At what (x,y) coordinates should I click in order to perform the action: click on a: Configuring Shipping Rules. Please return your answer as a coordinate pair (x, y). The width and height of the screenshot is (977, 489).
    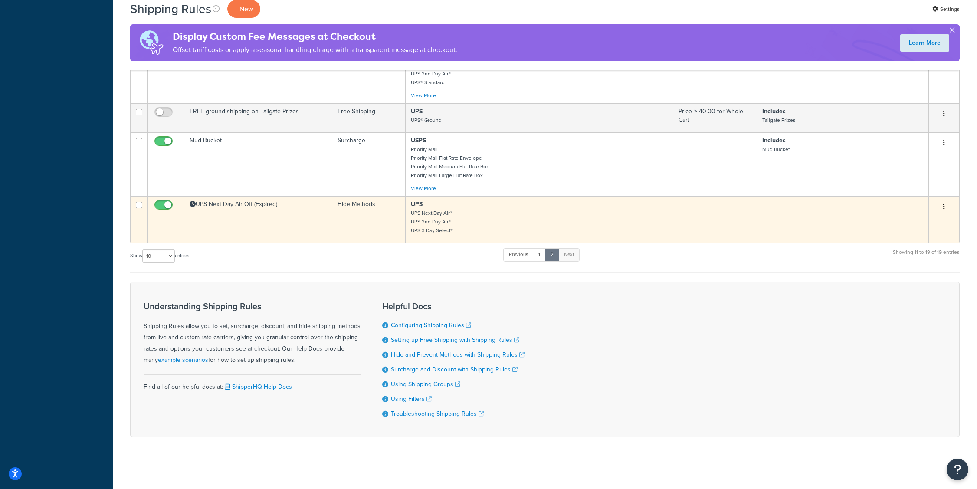
    Looking at the image, I should click on (431, 325).